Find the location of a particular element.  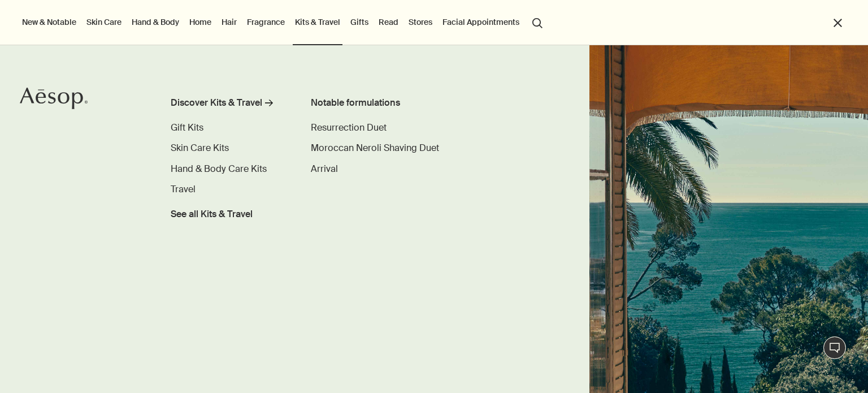

img: Ocean scenery viewed from open shutter windows. is located at coordinates (729, 218).